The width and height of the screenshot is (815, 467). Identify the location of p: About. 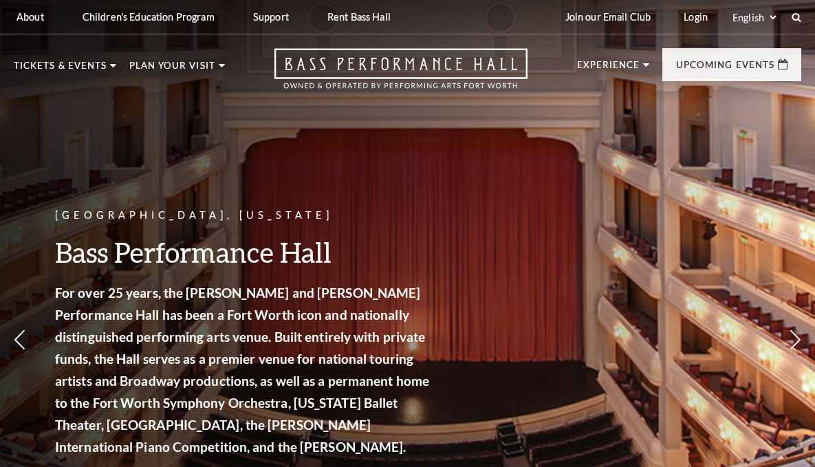
(30, 17).